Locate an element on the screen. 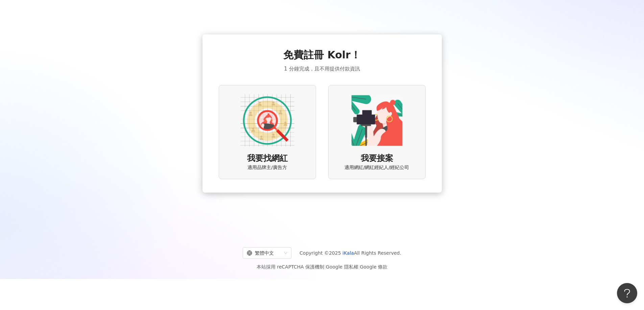  span: 免費註冊 Kolr！ is located at coordinates (322, 55).